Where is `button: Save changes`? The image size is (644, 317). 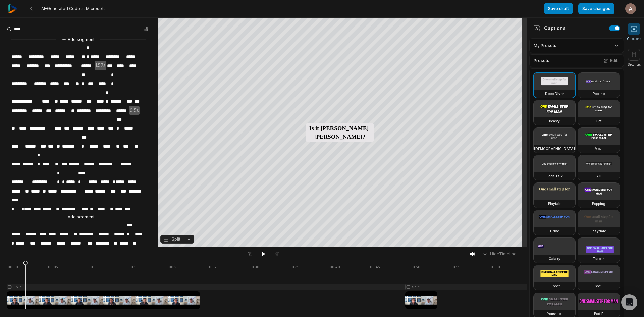 button: Save changes is located at coordinates (597, 9).